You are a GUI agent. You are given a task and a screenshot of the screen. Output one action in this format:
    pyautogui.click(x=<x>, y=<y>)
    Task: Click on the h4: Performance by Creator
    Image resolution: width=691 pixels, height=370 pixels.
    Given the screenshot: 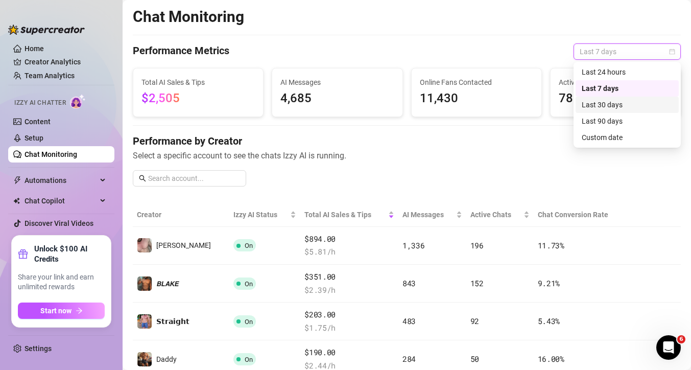 What is the action you would take?
    pyautogui.click(x=407, y=141)
    